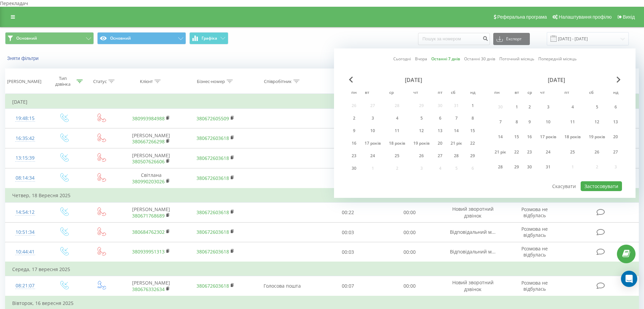  I want to click on div: вт 3 червня 2025 р., so click(373, 118).